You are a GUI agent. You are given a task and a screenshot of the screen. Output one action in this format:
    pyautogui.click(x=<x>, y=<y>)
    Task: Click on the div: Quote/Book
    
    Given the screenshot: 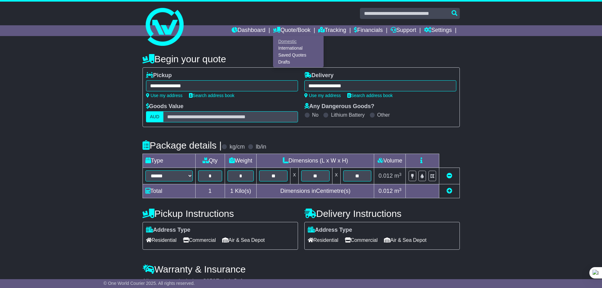 What is the action you would take?
    pyautogui.click(x=298, y=51)
    